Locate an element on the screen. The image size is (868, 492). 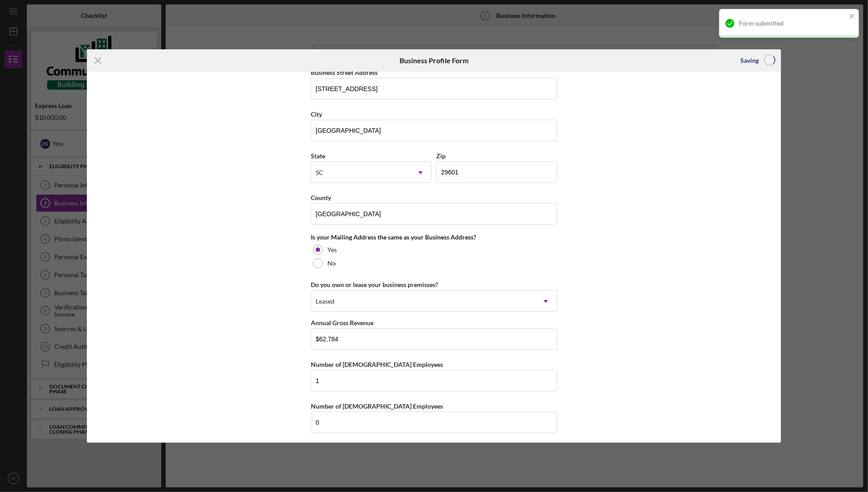
label: Business Street Address is located at coordinates (344, 72).